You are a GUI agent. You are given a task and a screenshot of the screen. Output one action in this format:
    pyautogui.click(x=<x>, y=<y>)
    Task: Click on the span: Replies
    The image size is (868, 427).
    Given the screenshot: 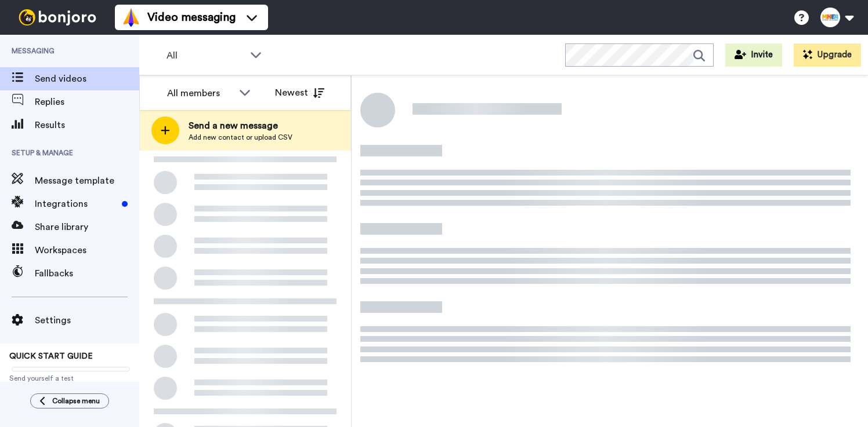 What is the action you would take?
    pyautogui.click(x=87, y=102)
    